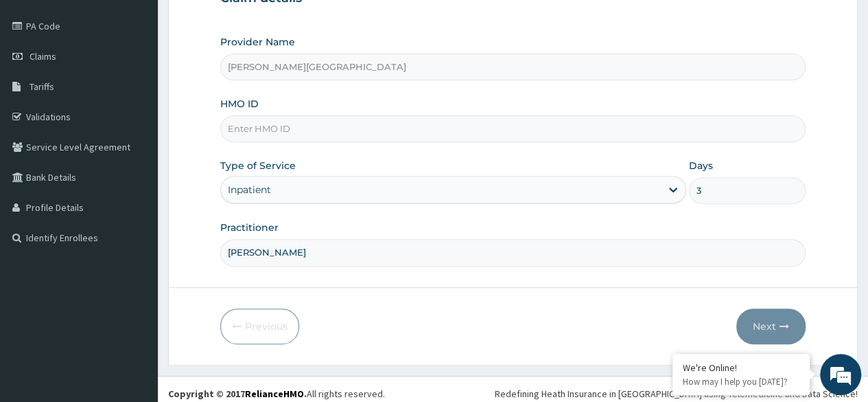 This screenshot has height=402, width=868. Describe the element at coordinates (701, 166) in the screenshot. I see `label: Days` at that location.